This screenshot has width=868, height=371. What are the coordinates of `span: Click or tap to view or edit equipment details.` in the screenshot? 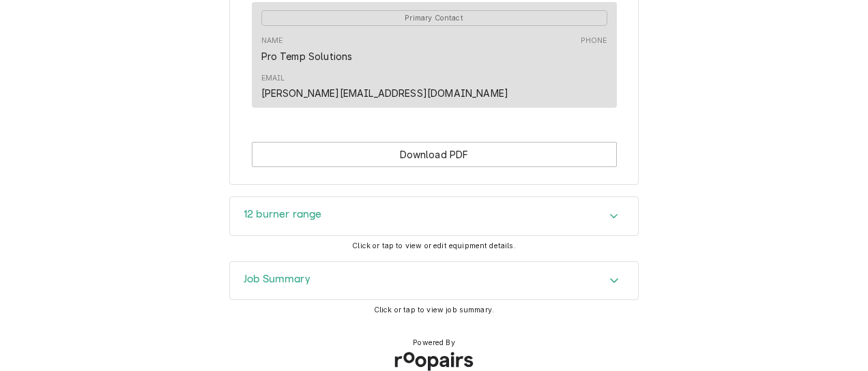 It's located at (434, 246).